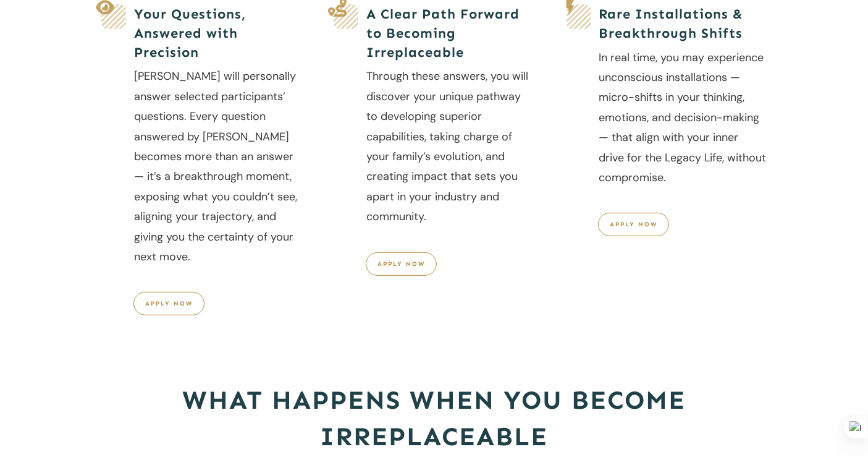 This screenshot has height=457, width=868. I want to click on span: apply now, so click(634, 224).